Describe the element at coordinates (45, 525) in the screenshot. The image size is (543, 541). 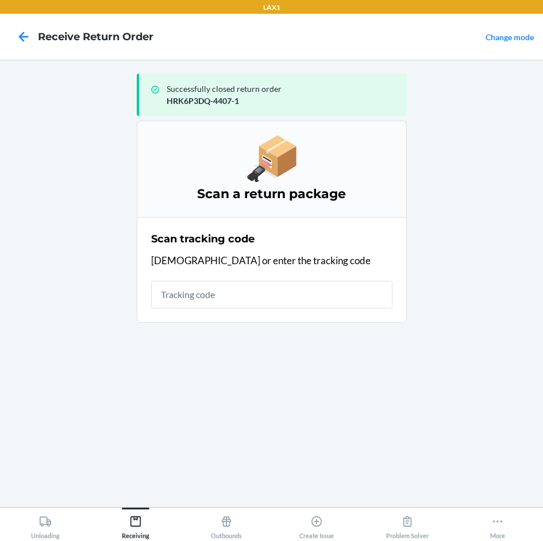
I see `div: Unloading` at that location.